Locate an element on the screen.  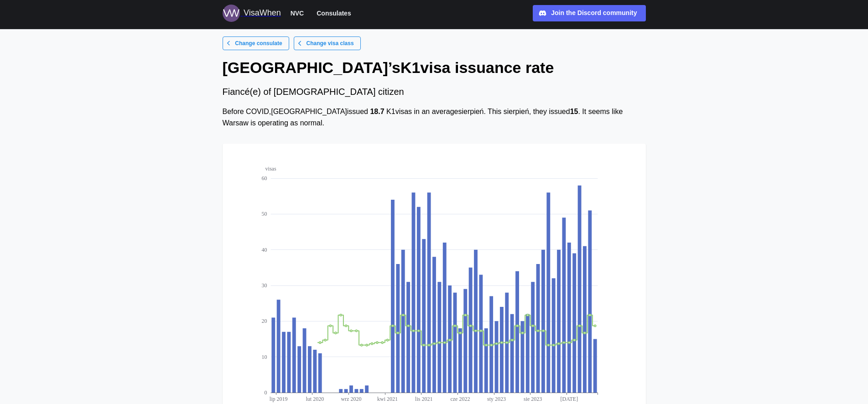
text: lis 2021 is located at coordinates (424, 399).